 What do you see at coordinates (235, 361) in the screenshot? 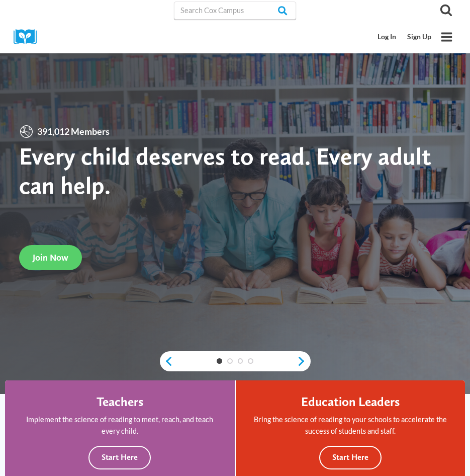
I see `div: content slider buttons` at bounding box center [235, 361].